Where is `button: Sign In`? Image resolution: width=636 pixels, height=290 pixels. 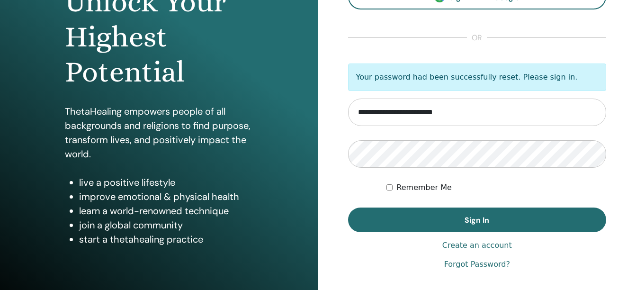 button: Sign In is located at coordinates (477, 220).